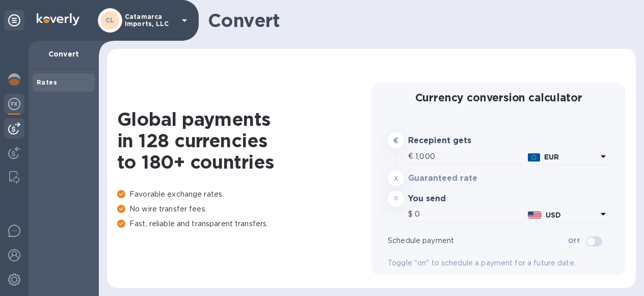  What do you see at coordinates (453, 199) in the screenshot?
I see `h3: You send` at bounding box center [453, 199].